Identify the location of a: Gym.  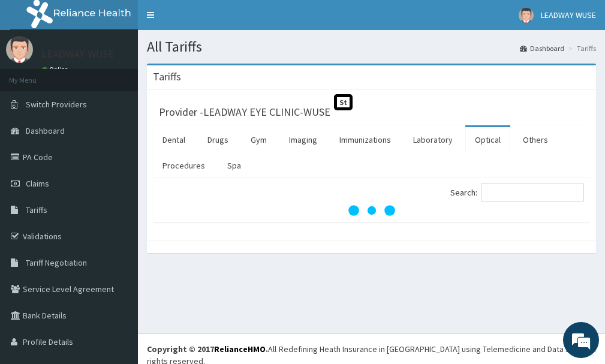
(259, 140).